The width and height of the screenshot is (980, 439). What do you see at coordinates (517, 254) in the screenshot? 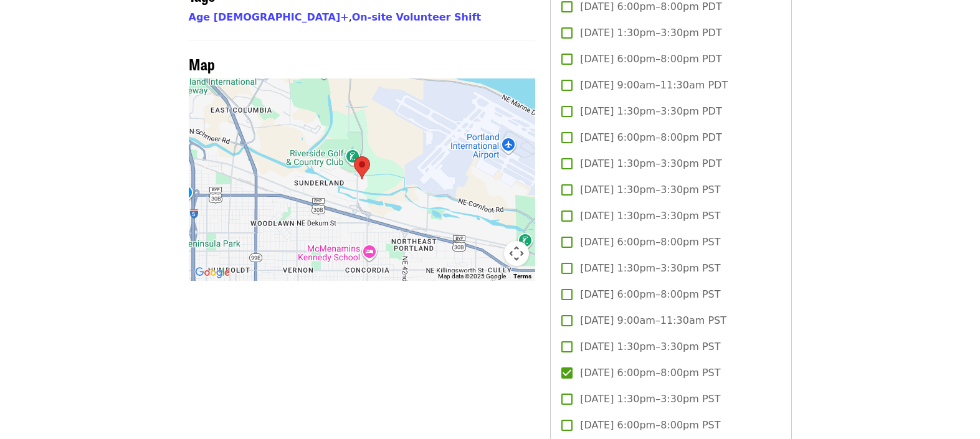
I see `button: Map camera controls` at bounding box center [517, 254].